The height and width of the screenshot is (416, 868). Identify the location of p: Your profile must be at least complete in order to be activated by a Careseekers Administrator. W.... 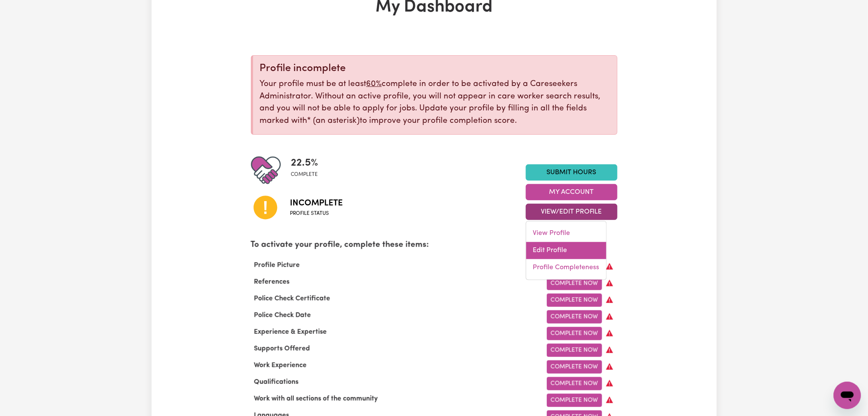
(435, 103).